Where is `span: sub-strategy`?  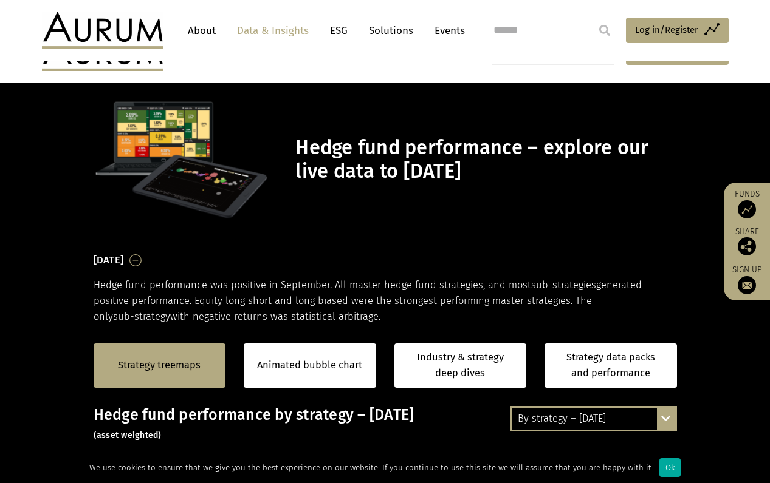
span: sub-strategy is located at coordinates (142, 316).